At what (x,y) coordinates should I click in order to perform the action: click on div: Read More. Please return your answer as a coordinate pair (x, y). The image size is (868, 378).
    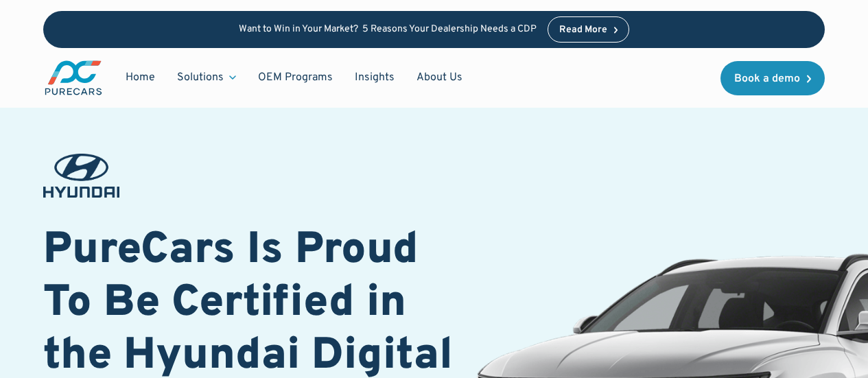
    Looking at the image, I should click on (583, 30).